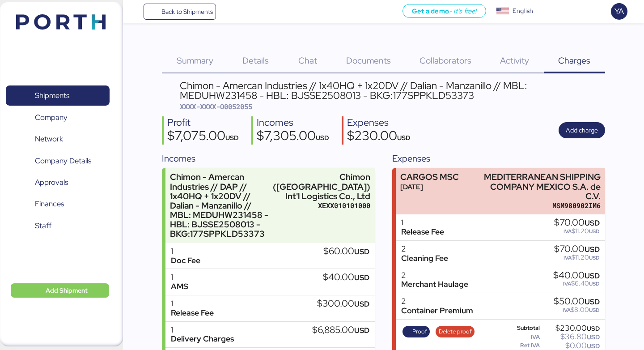 Image resolution: width=644 pixels, height=350 pixels. What do you see at coordinates (619, 11) in the screenshot?
I see `span: YA` at bounding box center [619, 11].